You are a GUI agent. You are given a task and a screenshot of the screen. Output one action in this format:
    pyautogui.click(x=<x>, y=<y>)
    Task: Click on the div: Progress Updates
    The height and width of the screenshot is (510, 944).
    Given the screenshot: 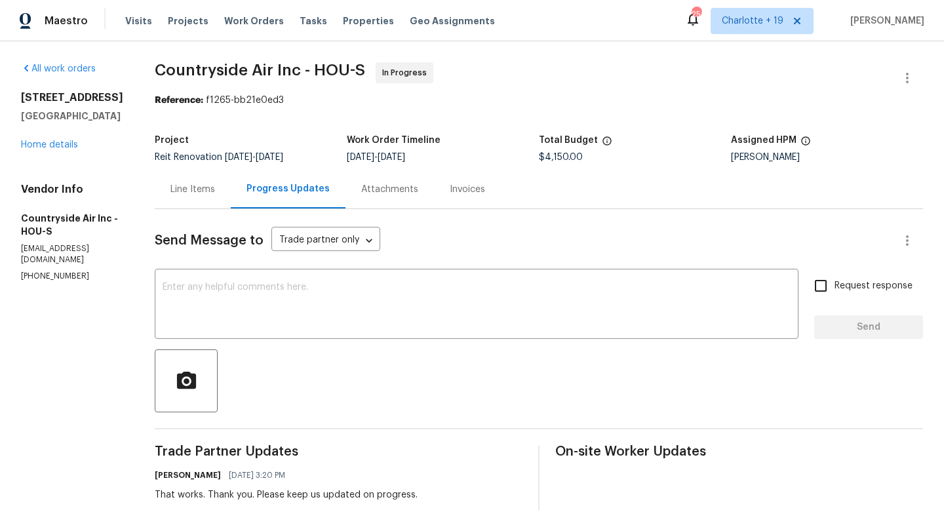 What is the action you would take?
    pyautogui.click(x=288, y=189)
    